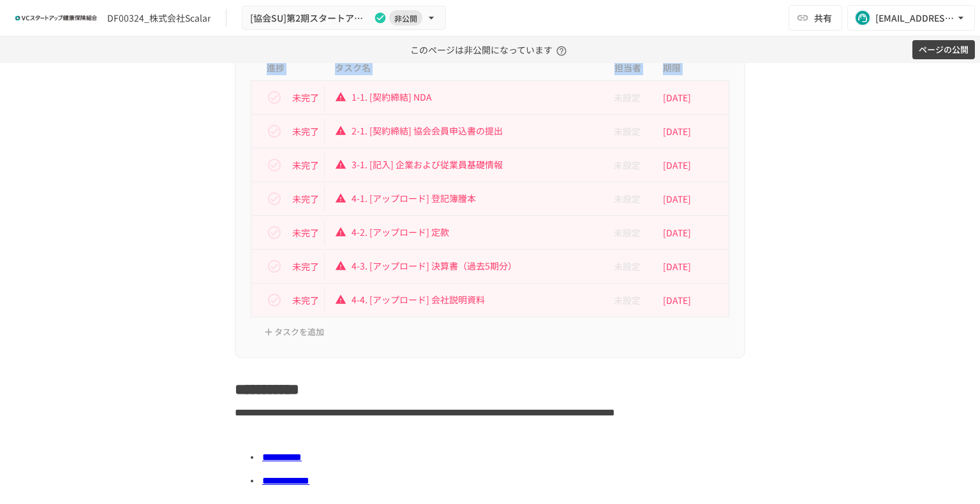 The width and height of the screenshot is (980, 504). What do you see at coordinates (691, 69) in the screenshot?
I see `th: 期限` at bounding box center [691, 69].